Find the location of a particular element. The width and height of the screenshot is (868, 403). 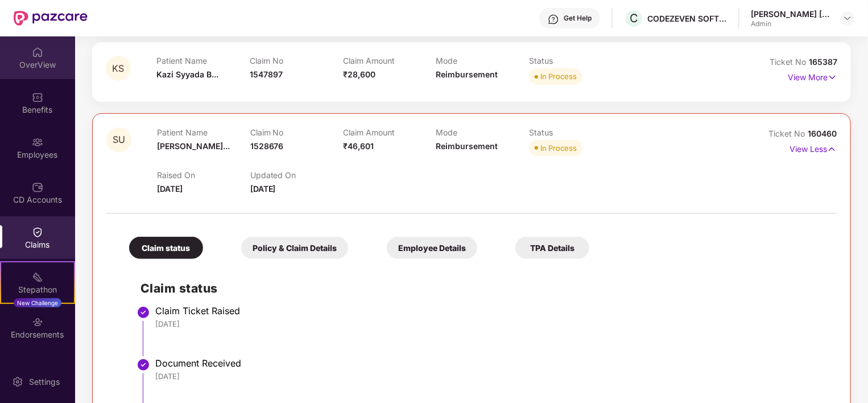

img: svg+xml;base64,PHN2ZyBpZD0iSG9tZSIgeG1sbnM9Imh0dHA6Ly93d3cudzMub3JnLzIwMDAvc3ZnIiB3aWR0aD0iMjAiIG... is located at coordinates (38, 53).